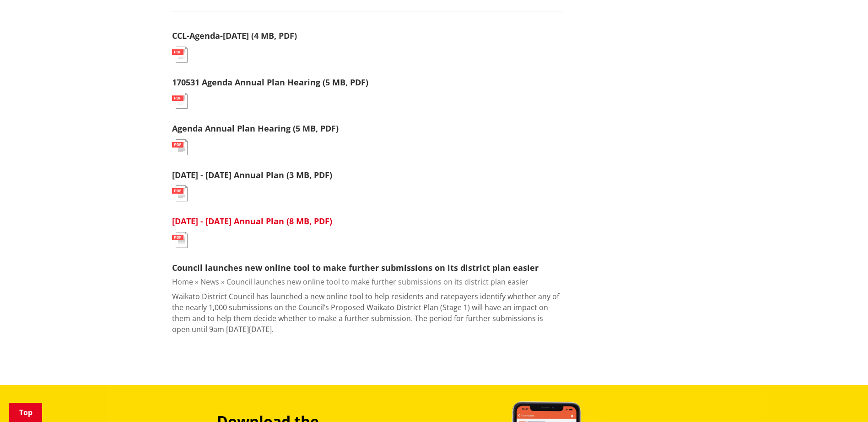 This screenshot has width=868, height=422. What do you see at coordinates (26, 412) in the screenshot?
I see `a: Top` at bounding box center [26, 412].